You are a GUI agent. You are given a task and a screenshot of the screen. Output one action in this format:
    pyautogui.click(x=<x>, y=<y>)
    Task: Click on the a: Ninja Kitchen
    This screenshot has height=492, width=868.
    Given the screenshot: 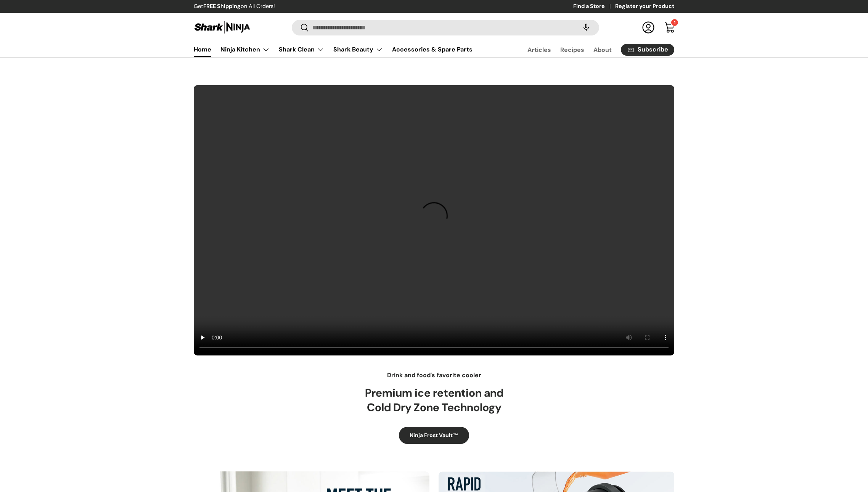 What is the action you would take?
    pyautogui.click(x=245, y=49)
    